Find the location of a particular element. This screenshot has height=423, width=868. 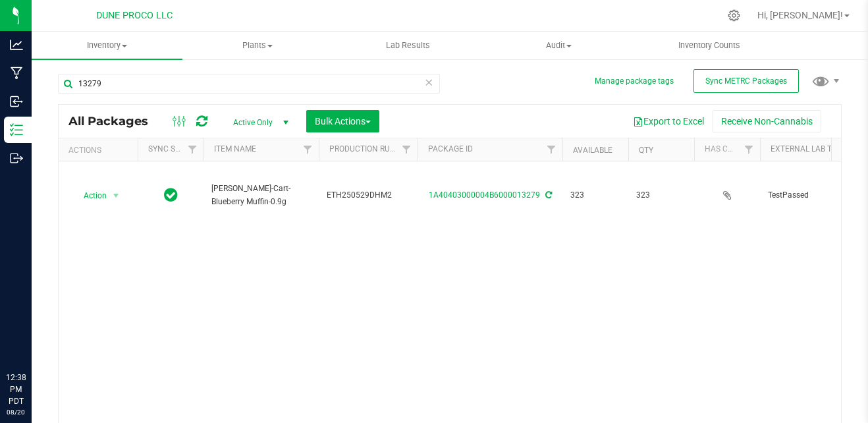

span: select is located at coordinates (116, 196).